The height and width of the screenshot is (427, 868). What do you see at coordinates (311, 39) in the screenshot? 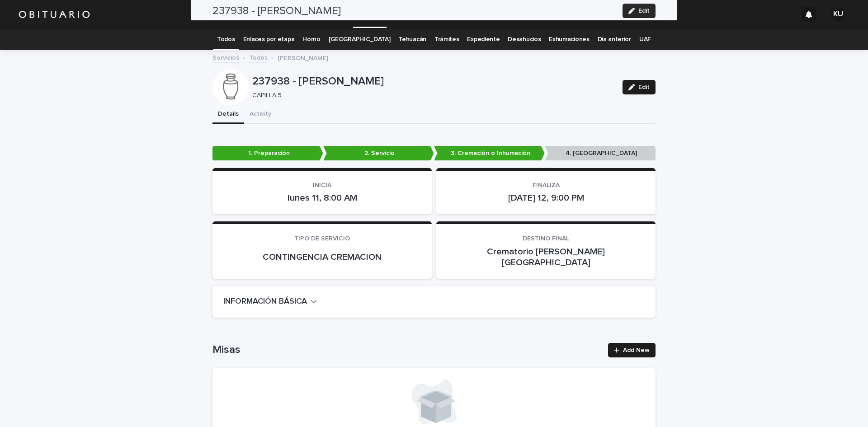
I see `a: Horno` at bounding box center [311, 39].